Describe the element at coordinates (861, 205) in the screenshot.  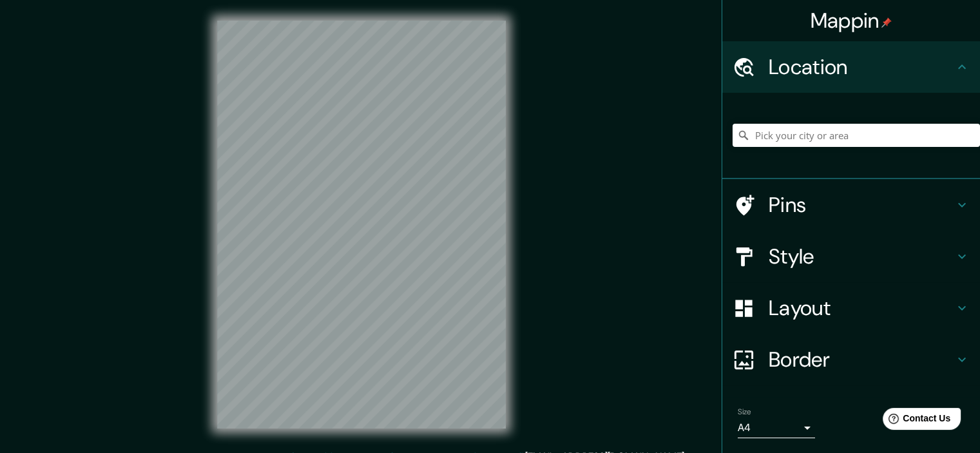
I see `h4: Pins` at that location.